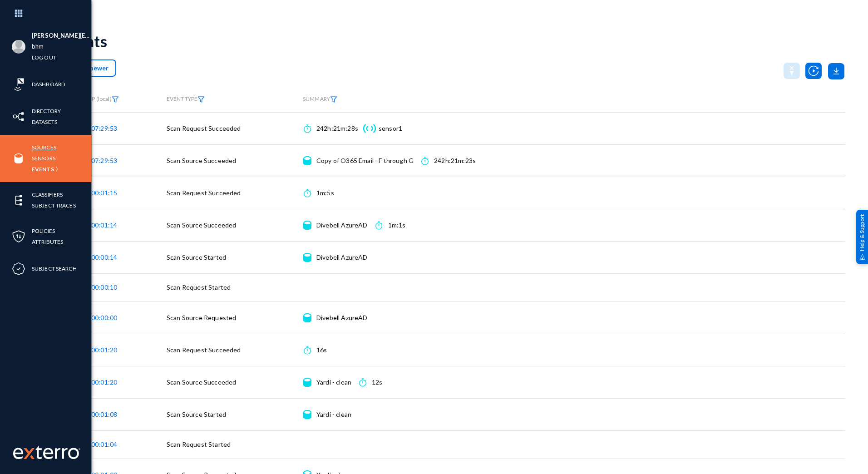 This screenshot has height=474, width=868. I want to click on a: Attributes, so click(47, 241).